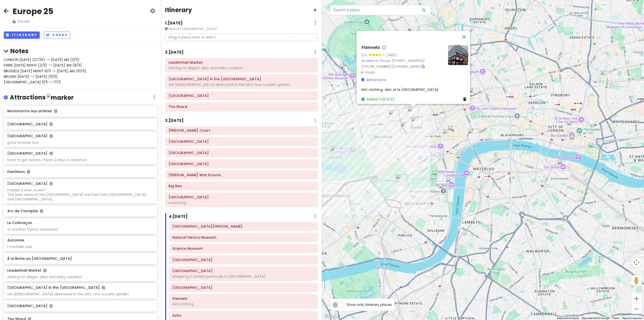  Describe the element at coordinates (402, 72) in the screenshot. I see `summary: Hours` at that location.